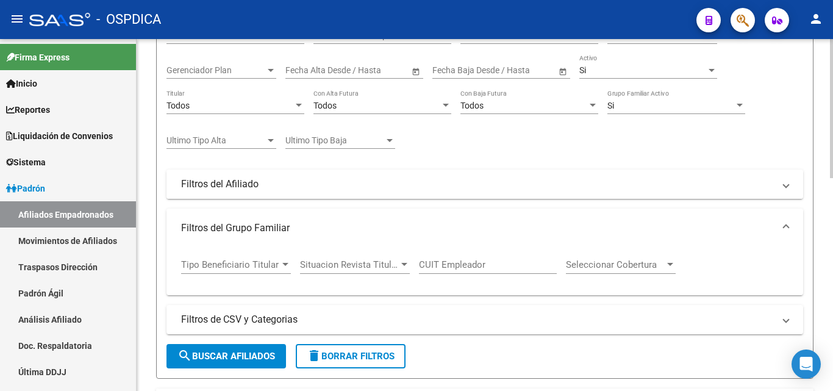 The height and width of the screenshot is (391, 833). I want to click on mat-icon: menu, so click(17, 19).